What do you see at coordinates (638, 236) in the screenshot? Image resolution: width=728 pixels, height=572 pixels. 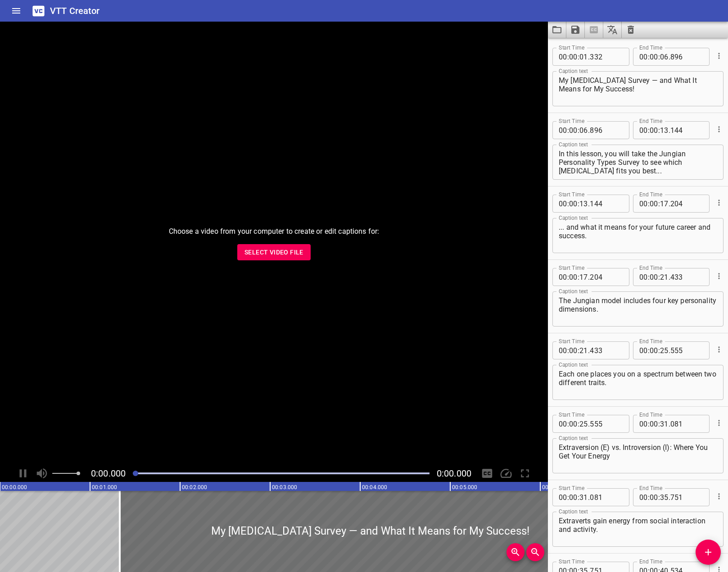 I see `textarea: ... and what it means for your future career and success.` at bounding box center [638, 236].